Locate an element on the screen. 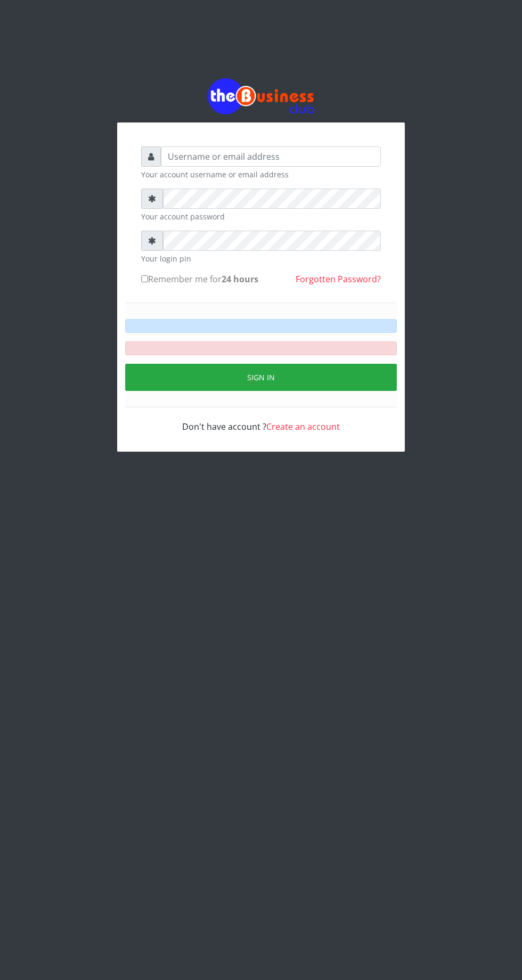 This screenshot has width=522, height=980. small: Your login pin is located at coordinates (261, 258).